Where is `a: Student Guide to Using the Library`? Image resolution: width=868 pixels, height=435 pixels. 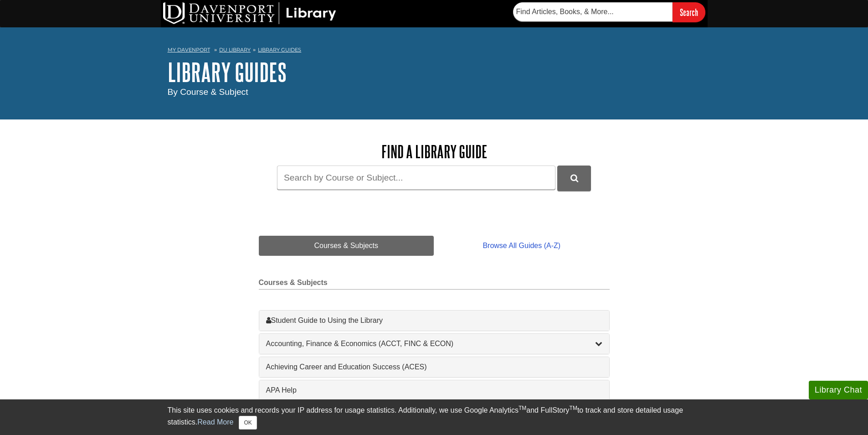
a: Student Guide to Using the Library is located at coordinates (434, 321).